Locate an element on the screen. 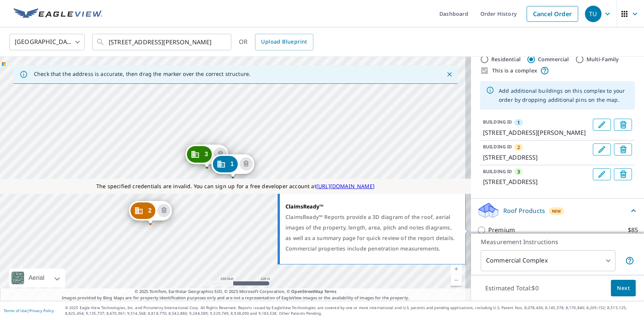 The width and height of the screenshot is (644, 320). a: Terms of Use is located at coordinates (15, 311).